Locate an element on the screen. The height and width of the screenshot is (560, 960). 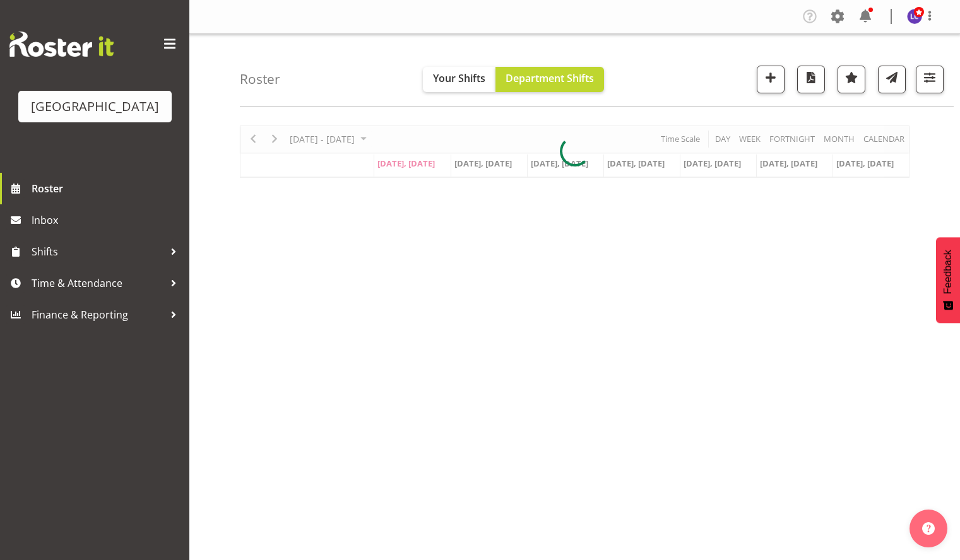
img: help-xxl-2.png is located at coordinates (928, 529).